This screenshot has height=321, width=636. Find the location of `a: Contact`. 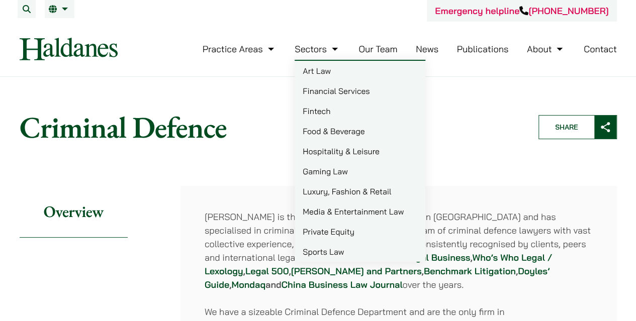

a: Contact is located at coordinates (600, 49).